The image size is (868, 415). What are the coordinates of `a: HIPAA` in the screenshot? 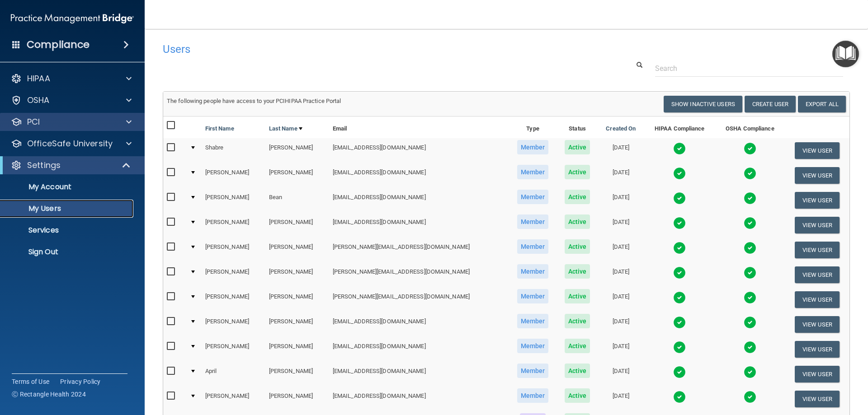 It's located at (71, 79).